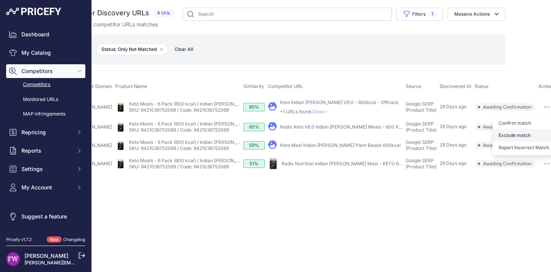 The height and width of the screenshot is (272, 551). Describe the element at coordinates (46, 71) in the screenshot. I see `button: Competitors` at that location.